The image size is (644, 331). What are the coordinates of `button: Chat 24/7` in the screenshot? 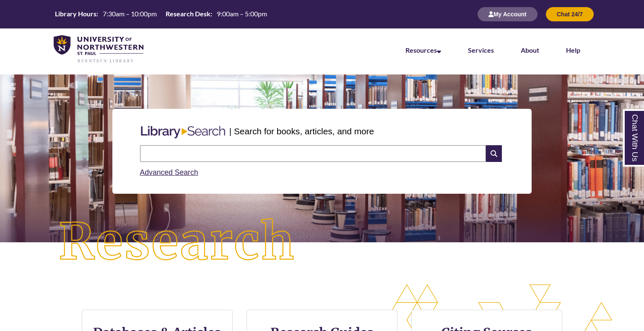 It's located at (570, 14).